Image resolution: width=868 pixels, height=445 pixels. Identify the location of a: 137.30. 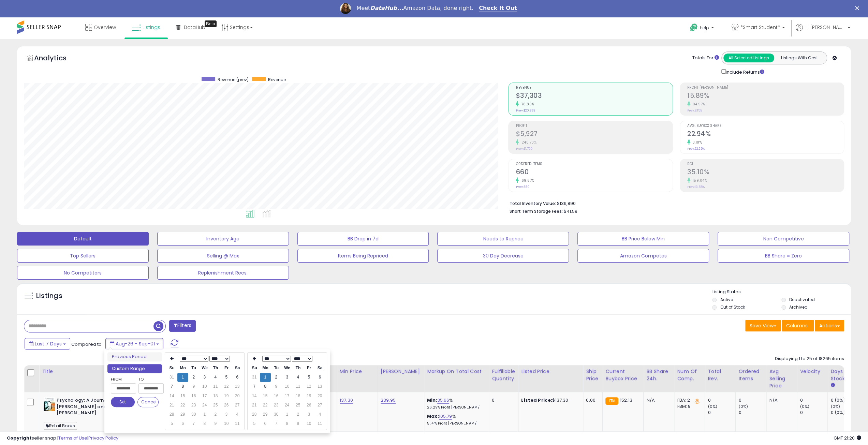
(346, 400).